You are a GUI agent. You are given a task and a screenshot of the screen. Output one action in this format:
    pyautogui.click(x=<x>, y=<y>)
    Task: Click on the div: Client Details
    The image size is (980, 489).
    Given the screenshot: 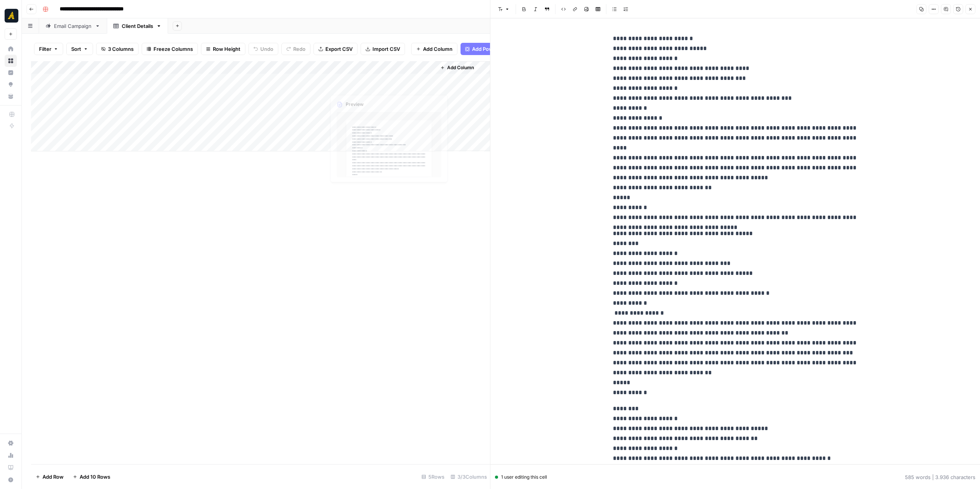 What is the action you would take?
    pyautogui.click(x=137, y=26)
    